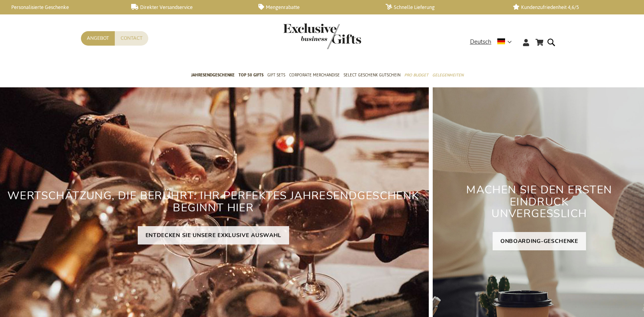 This screenshot has width=644, height=317. Describe the element at coordinates (416, 76) in the screenshot. I see `a: Pro Budget` at that location.